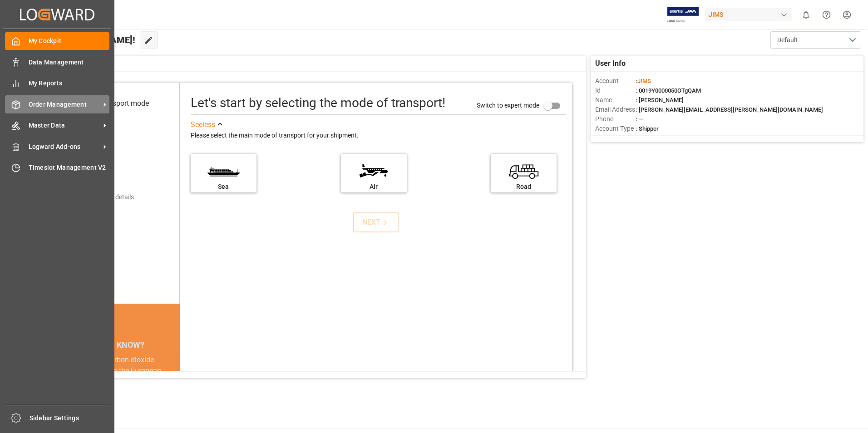  I want to click on span: Order Management, so click(64, 105).